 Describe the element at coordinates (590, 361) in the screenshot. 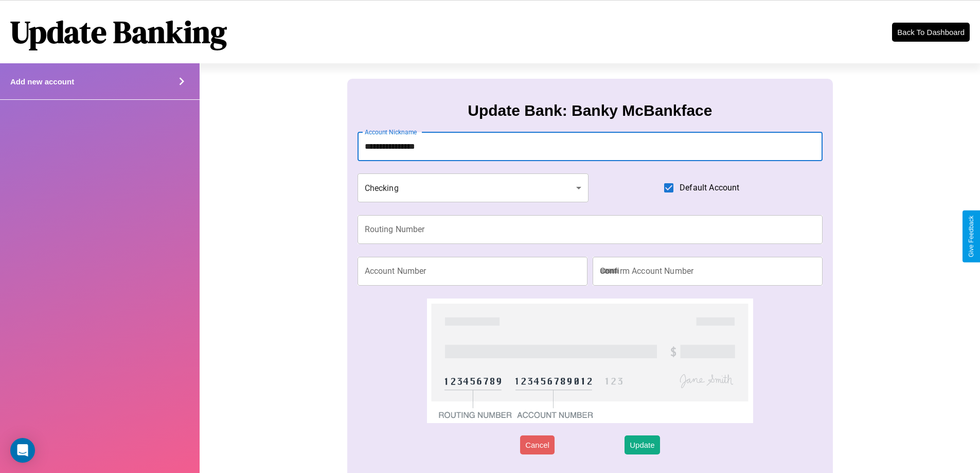

I see `img: check` at that location.